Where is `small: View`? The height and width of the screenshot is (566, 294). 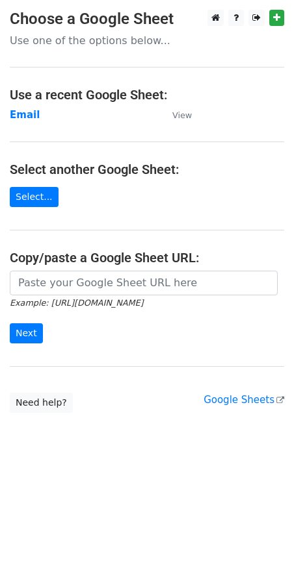
small: View is located at coordinates (182, 115).